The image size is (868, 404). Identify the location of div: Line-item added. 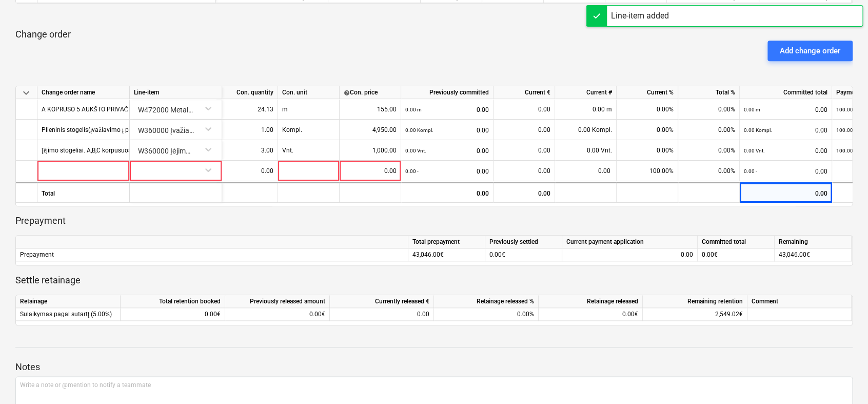
(640, 16).